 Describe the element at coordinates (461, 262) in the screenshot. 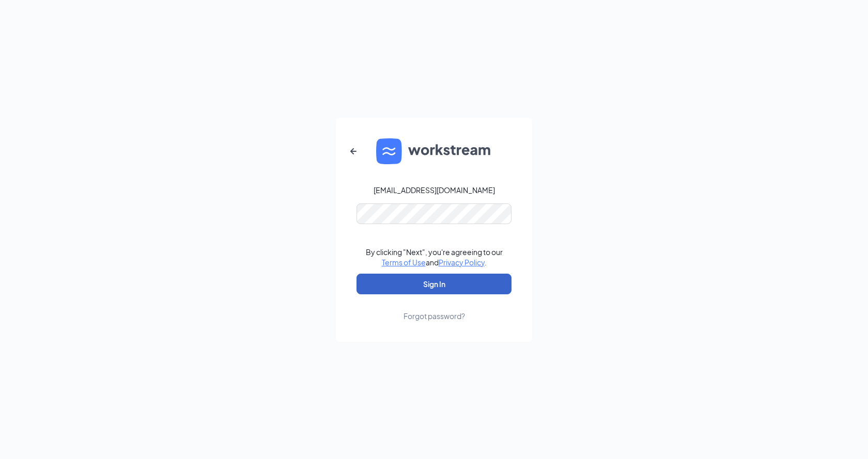

I see `a: Privacy Policy` at that location.